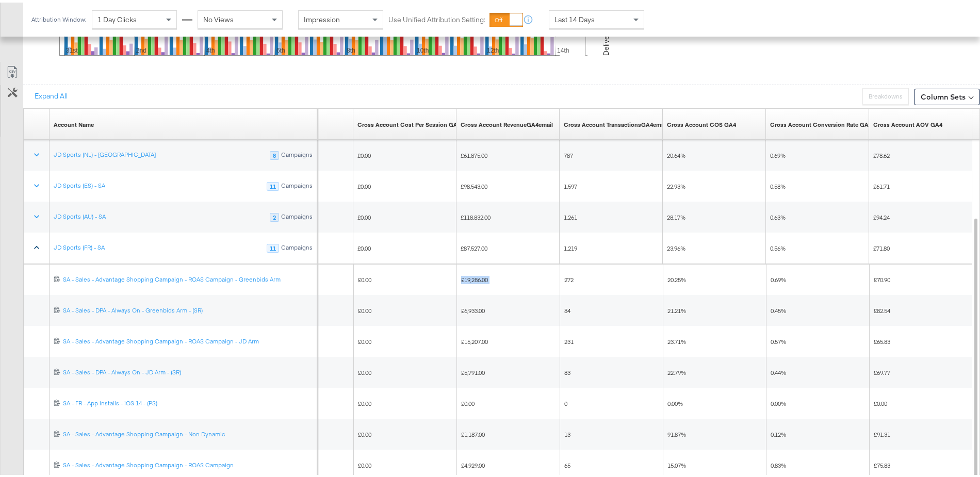  What do you see at coordinates (569, 339) in the screenshot?
I see `span: 231` at bounding box center [569, 339].